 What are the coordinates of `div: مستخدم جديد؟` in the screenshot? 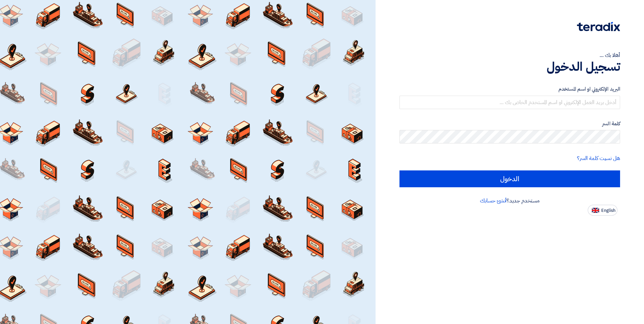 It's located at (510, 200).